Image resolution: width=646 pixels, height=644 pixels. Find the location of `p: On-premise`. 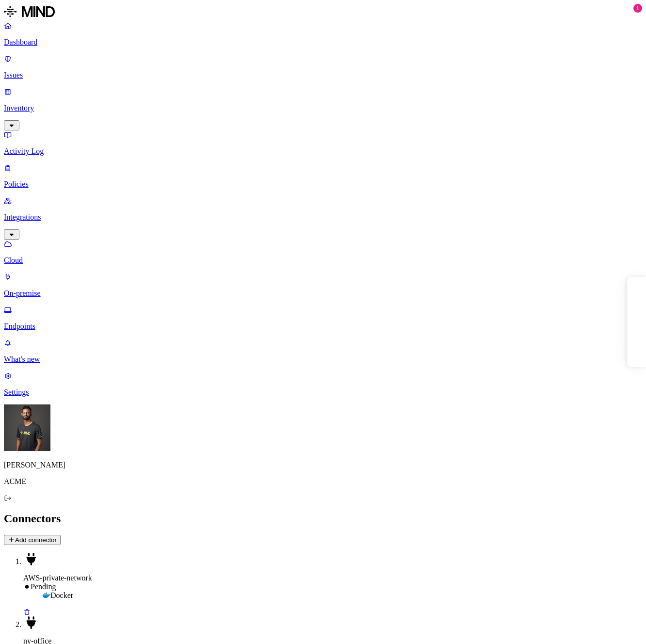

p: On-premise is located at coordinates (323, 294).